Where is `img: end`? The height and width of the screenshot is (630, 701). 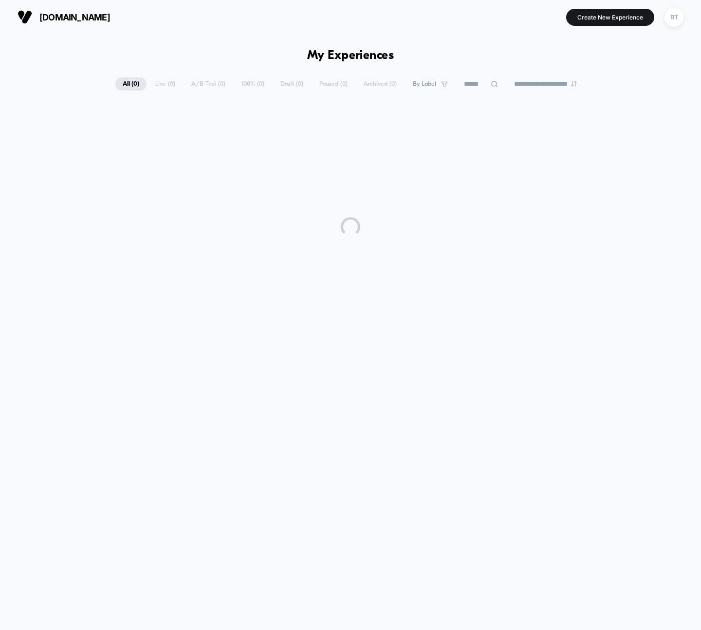 img: end is located at coordinates (574, 84).